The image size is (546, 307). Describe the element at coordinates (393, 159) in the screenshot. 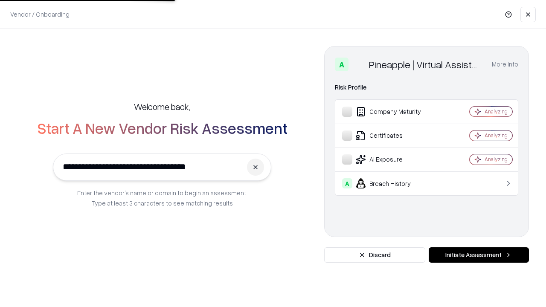

I see `div: AI Exposure` at that location.